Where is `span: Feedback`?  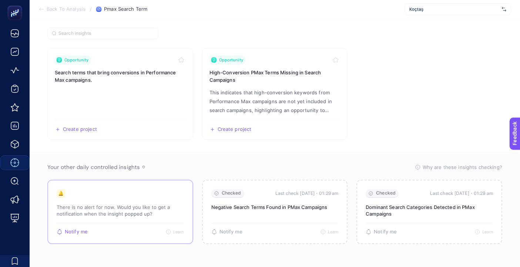
span: Feedback is located at coordinates (16, 5).